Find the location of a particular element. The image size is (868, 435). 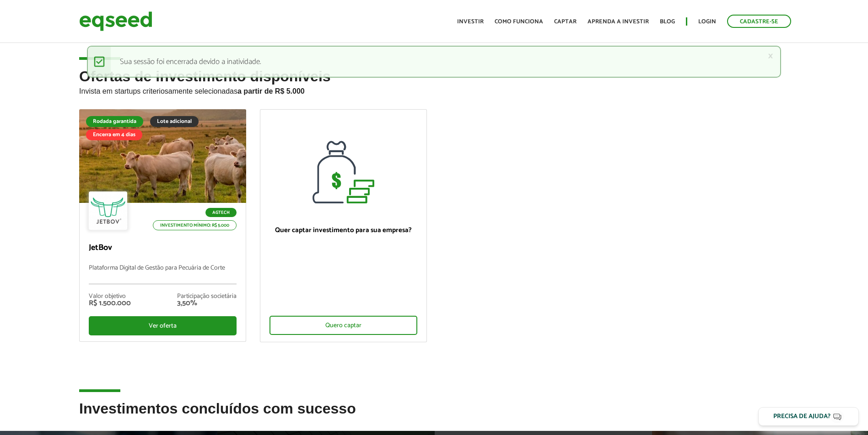

p: Quer captar investimento para sua empresa? is located at coordinates (343, 230).